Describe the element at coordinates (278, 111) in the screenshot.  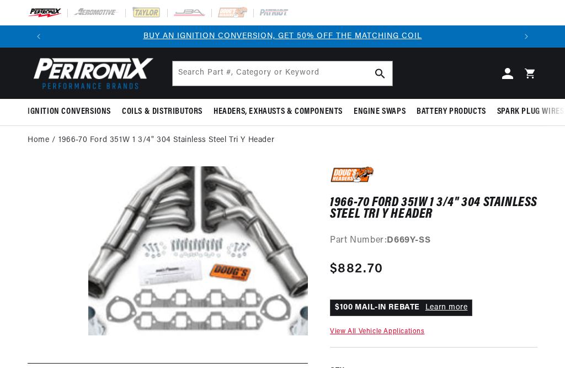
I see `summary: Headers, Exhausts & Components` at that location.